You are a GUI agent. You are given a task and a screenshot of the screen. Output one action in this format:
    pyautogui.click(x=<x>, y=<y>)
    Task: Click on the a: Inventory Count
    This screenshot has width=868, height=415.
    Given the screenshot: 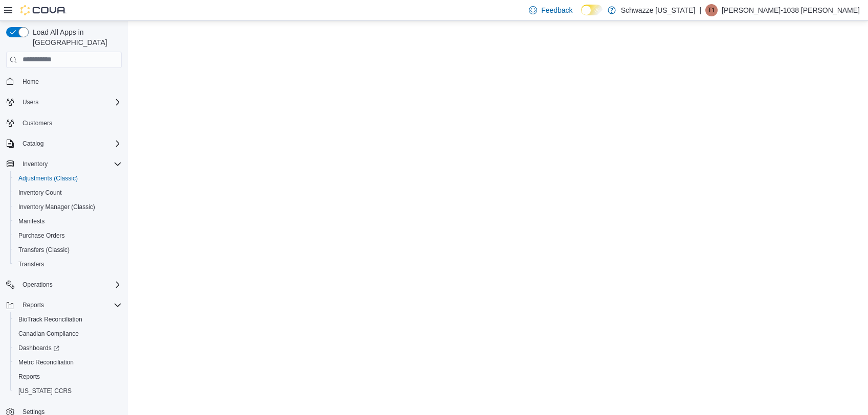 What is the action you would take?
    pyautogui.click(x=40, y=193)
    